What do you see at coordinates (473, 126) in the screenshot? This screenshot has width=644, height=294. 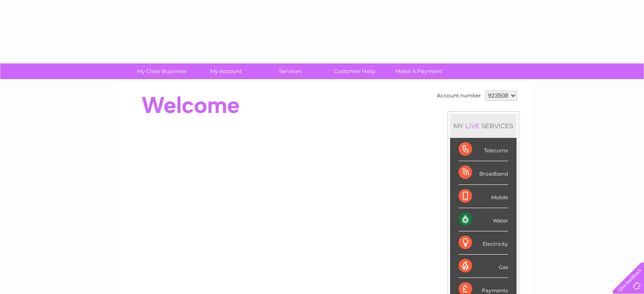 I see `div: LIVE` at bounding box center [473, 126].